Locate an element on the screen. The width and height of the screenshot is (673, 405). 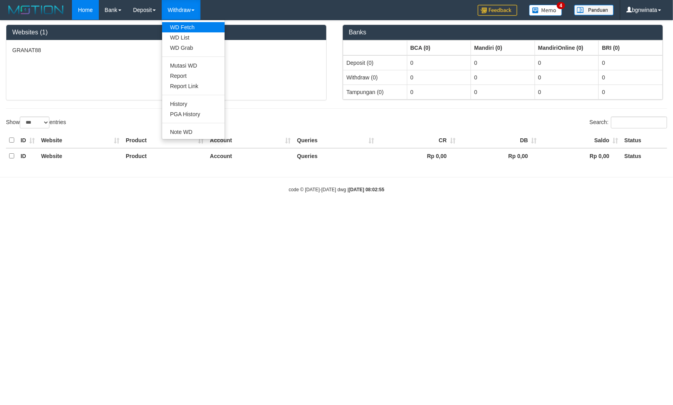
td: Withdraw (0) is located at coordinates (375, 77).